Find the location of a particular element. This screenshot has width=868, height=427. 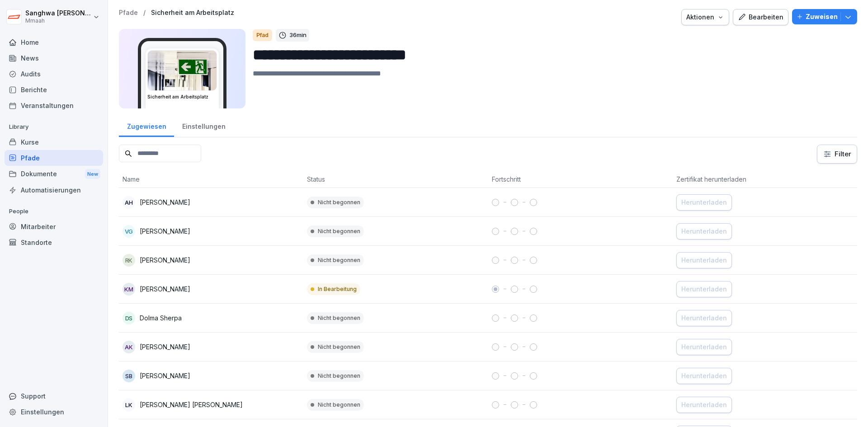

button: Filter is located at coordinates (837, 154).